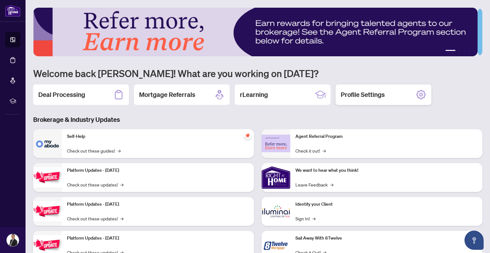  What do you see at coordinates (451, 51) in the screenshot?
I see `button: 1` at bounding box center [451, 51].